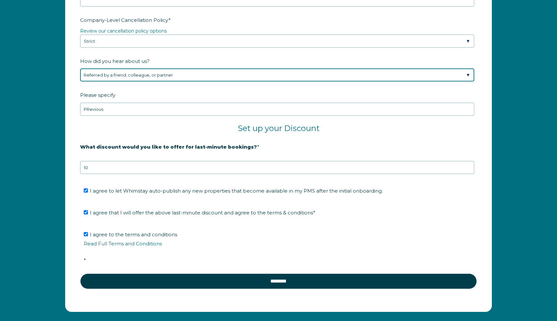  I want to click on span: I agree that I will offer the above last-minute discount and agree to the terms & conditions, so click(203, 212).